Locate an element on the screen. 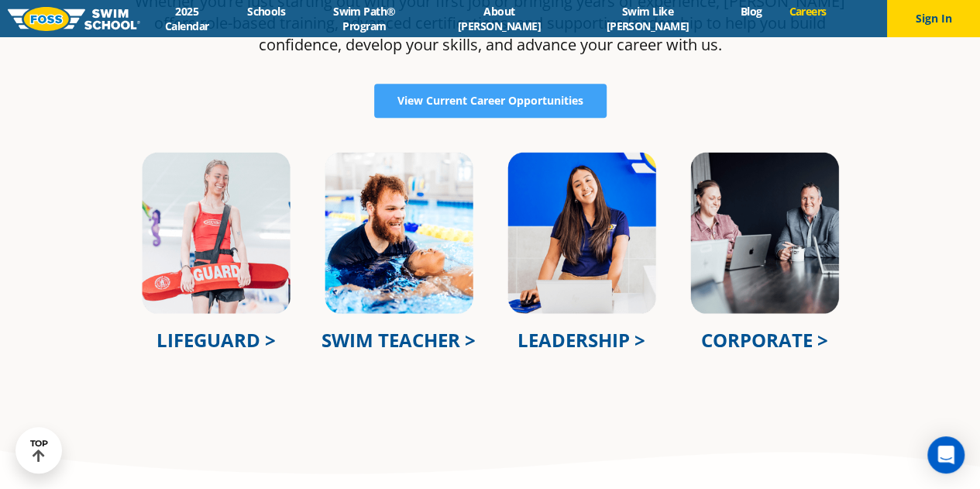  a: Swim Path® Program is located at coordinates (364, 19).